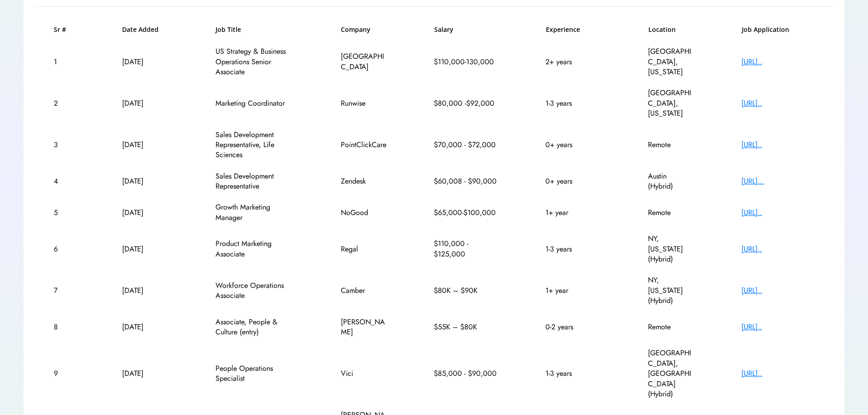 The width and height of the screenshot is (868, 415). What do you see at coordinates (254, 212) in the screenshot?
I see `div: Growth Marketing Manager` at bounding box center [254, 212].